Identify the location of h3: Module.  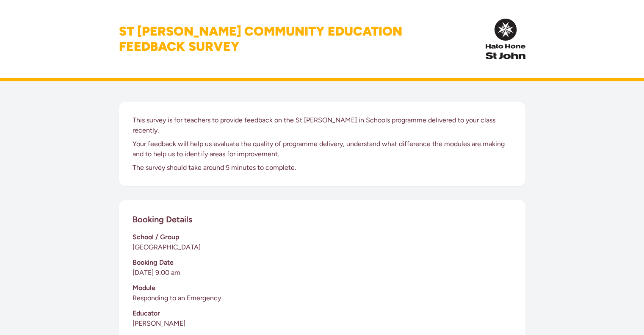
(322, 288).